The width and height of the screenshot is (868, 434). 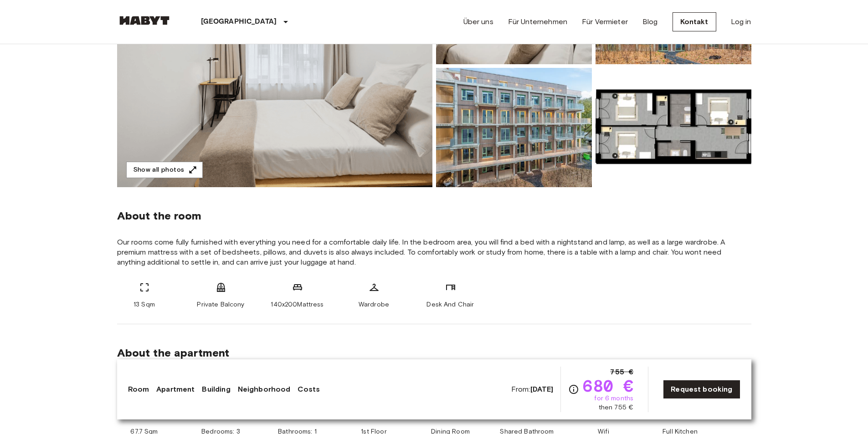 What do you see at coordinates (434, 216) in the screenshot?
I see `span: About the room` at bounding box center [434, 216].